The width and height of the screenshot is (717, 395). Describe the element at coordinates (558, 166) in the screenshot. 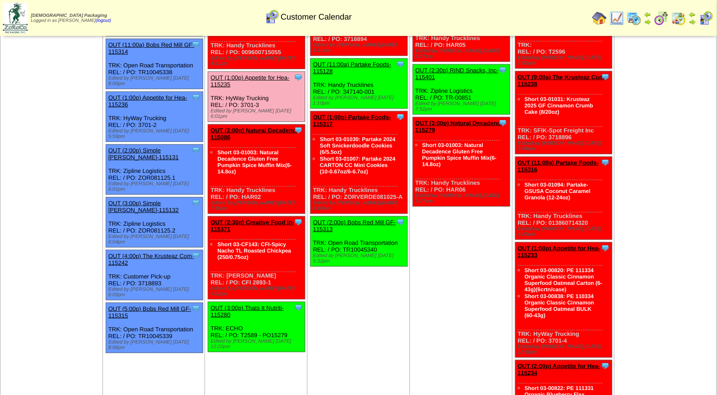

I see `a: OUT (11:00a) Partake Foods-115316` at that location.